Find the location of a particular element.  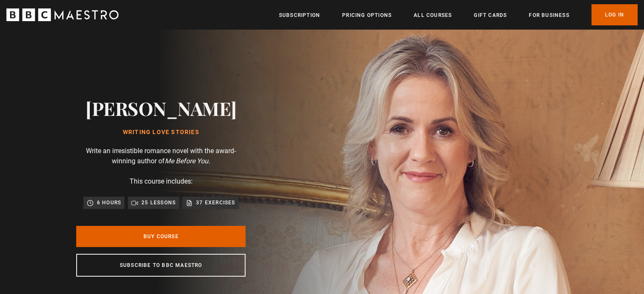

p: 25 lessons is located at coordinates (158, 203).